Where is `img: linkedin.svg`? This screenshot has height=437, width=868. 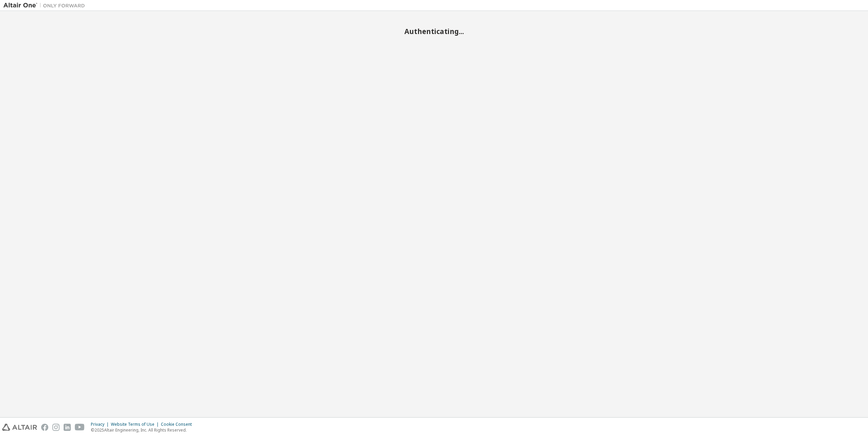 img: linkedin.svg is located at coordinates (67, 427).